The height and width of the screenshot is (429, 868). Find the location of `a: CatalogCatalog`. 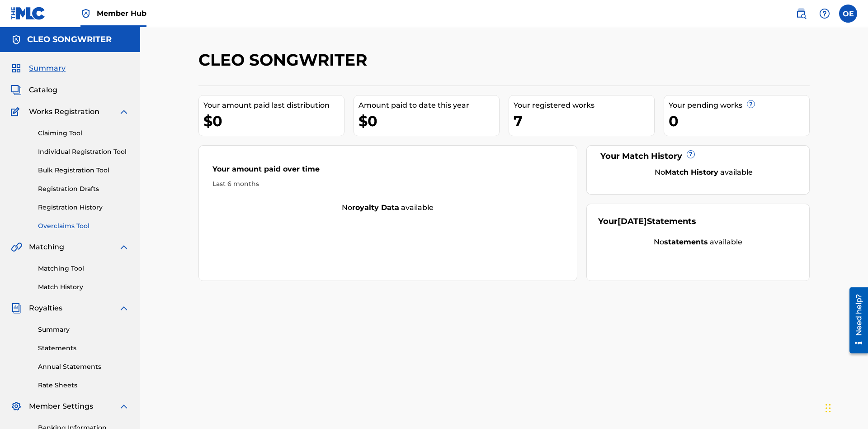

a: CatalogCatalog is located at coordinates (34, 90).